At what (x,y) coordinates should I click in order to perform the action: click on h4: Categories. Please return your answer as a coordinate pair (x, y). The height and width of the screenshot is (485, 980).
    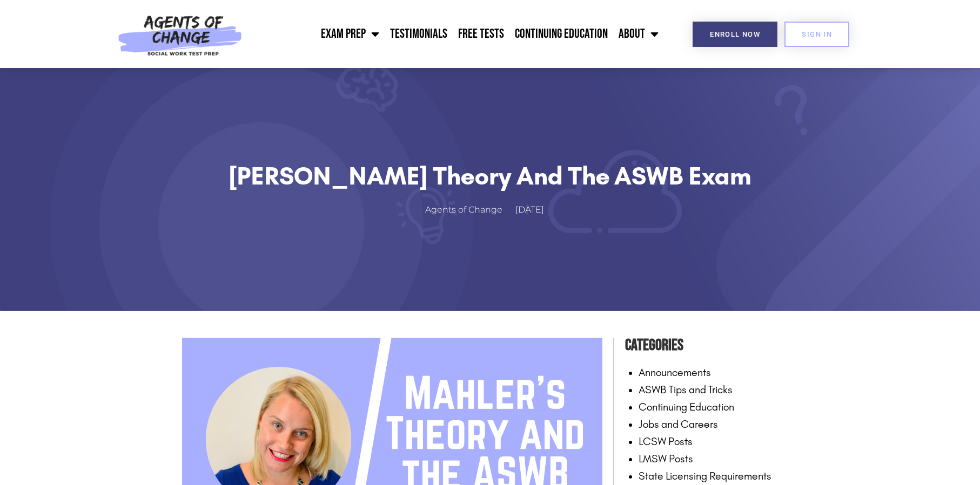
    Looking at the image, I should click on (711, 345).